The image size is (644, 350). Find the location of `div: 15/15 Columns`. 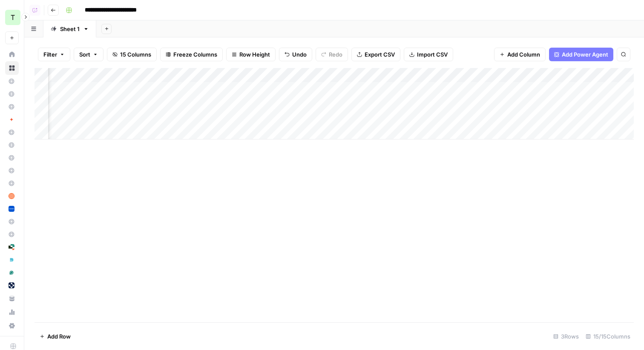

div: 15/15 Columns is located at coordinates (608, 336).